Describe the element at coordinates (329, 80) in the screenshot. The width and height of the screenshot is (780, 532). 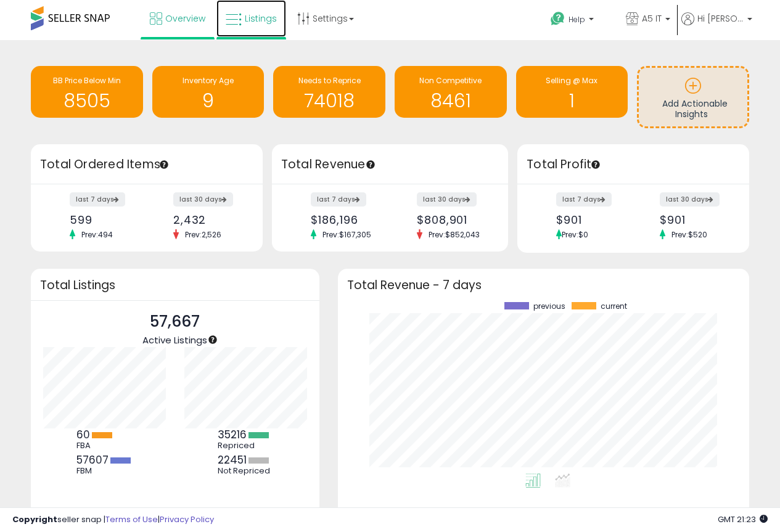
I see `span: Needs to Reprice` at that location.